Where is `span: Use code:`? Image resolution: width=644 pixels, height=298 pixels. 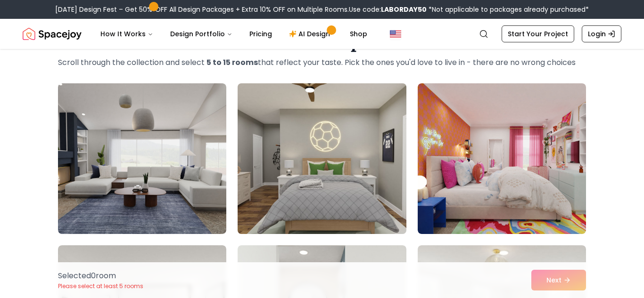
span: Use code: is located at coordinates (387, 10).